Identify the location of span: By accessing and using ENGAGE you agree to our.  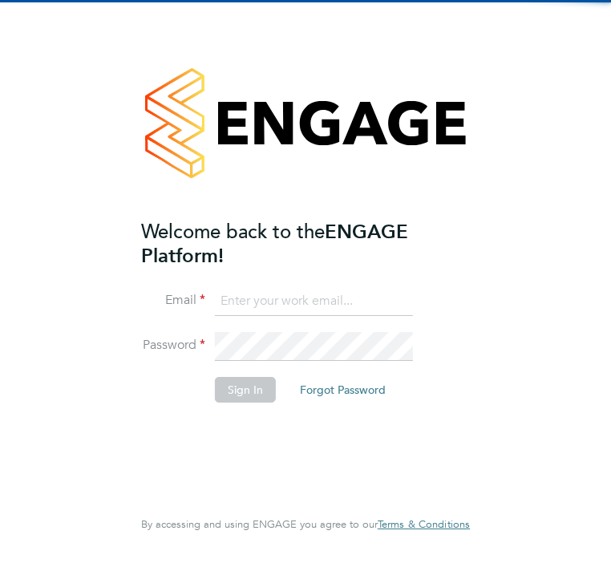
(306, 524).